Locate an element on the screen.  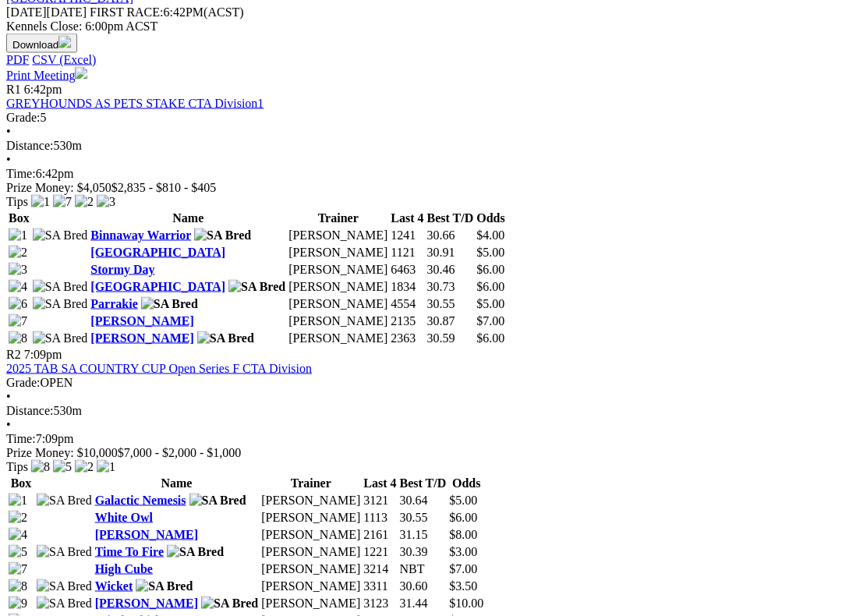
a: Binnaway Warrior is located at coordinates (140, 235).